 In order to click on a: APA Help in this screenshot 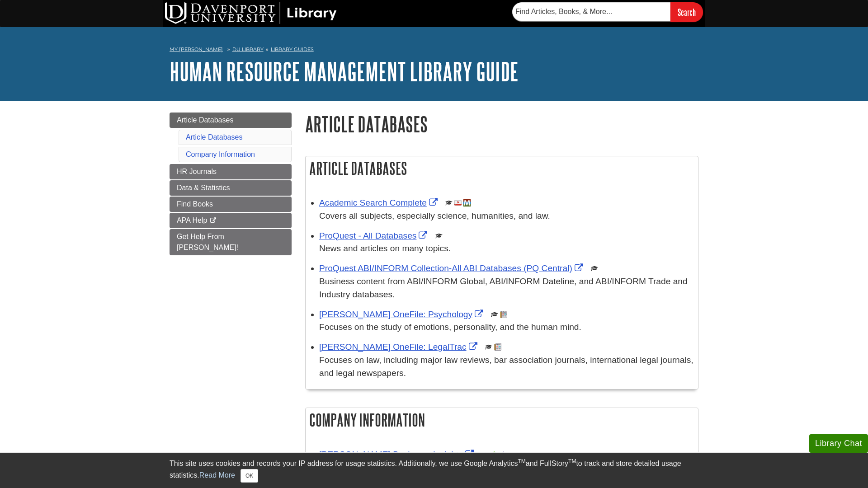, I will do `click(230, 220)`.